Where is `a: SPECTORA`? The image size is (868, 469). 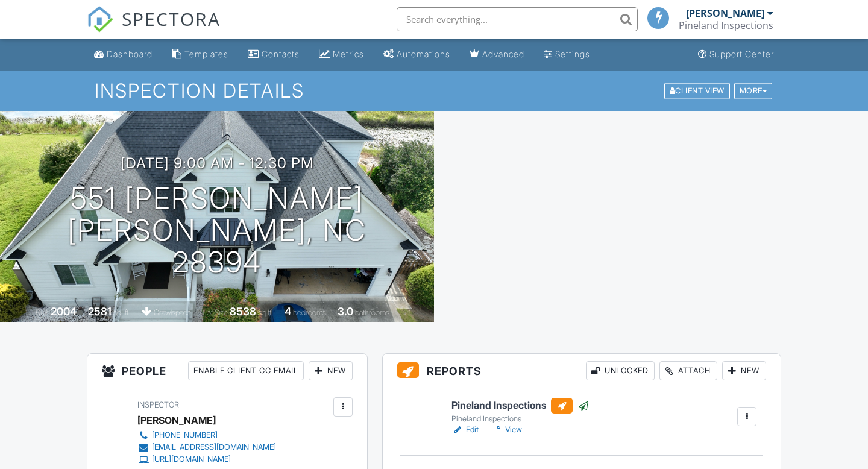
a: SPECTORA is located at coordinates (153, 29).